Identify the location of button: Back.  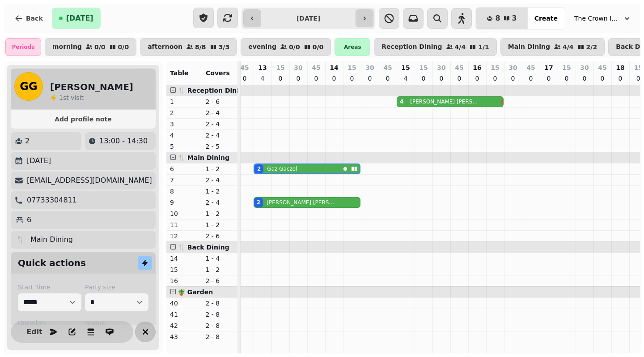
(29, 18).